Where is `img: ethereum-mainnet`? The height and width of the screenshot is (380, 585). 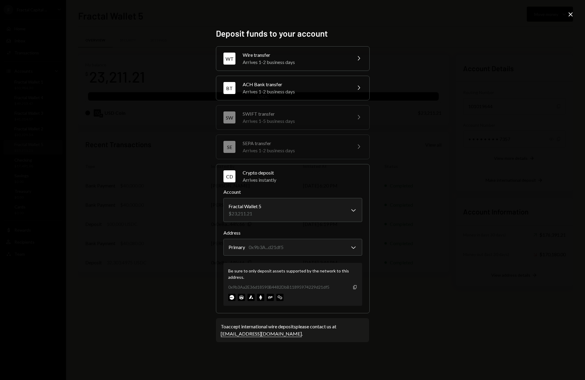
img: ethereum-mainnet is located at coordinates (261, 297).